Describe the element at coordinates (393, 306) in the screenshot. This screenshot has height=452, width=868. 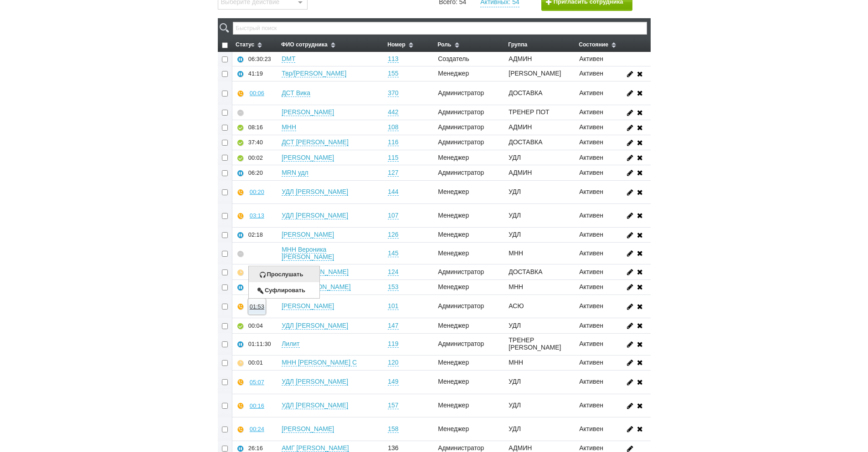
I see `a: 101` at that location.